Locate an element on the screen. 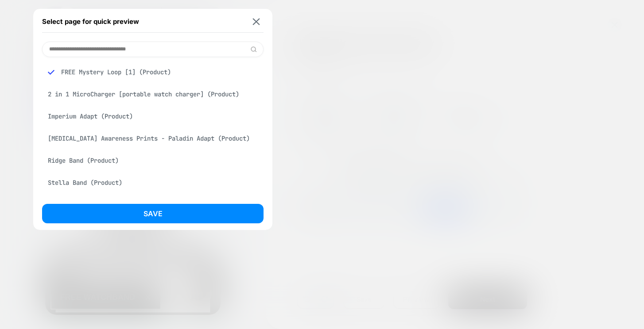 The width and height of the screenshot is (644, 329). button: Save is located at coordinates (153, 214).